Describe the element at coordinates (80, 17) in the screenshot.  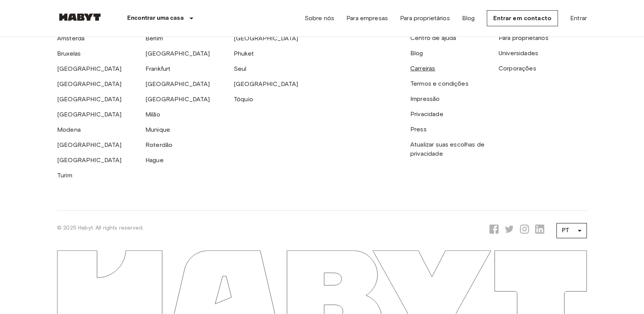
I see `img: Habyt` at that location.